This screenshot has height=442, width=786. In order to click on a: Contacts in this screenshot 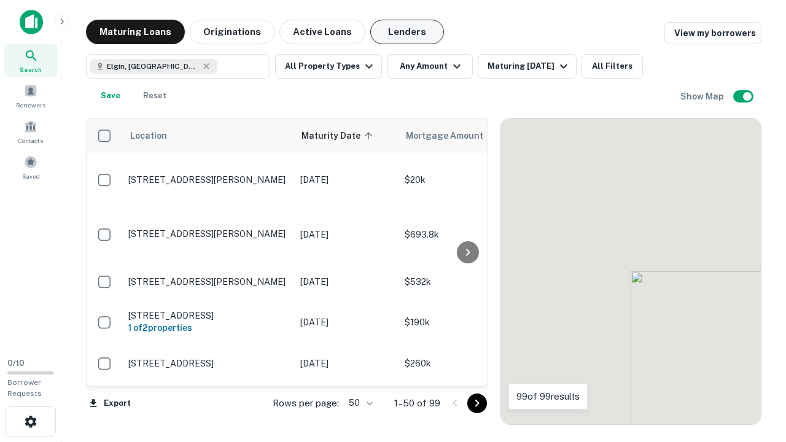, I will do `click(31, 131)`.